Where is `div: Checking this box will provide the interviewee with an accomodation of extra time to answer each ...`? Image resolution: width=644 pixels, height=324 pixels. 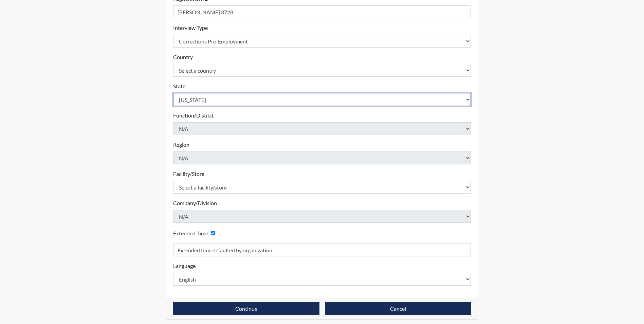
div: Checking this box will provide the interviewee with an accomodation of extra time to answer each ... is located at coordinates (195, 233).